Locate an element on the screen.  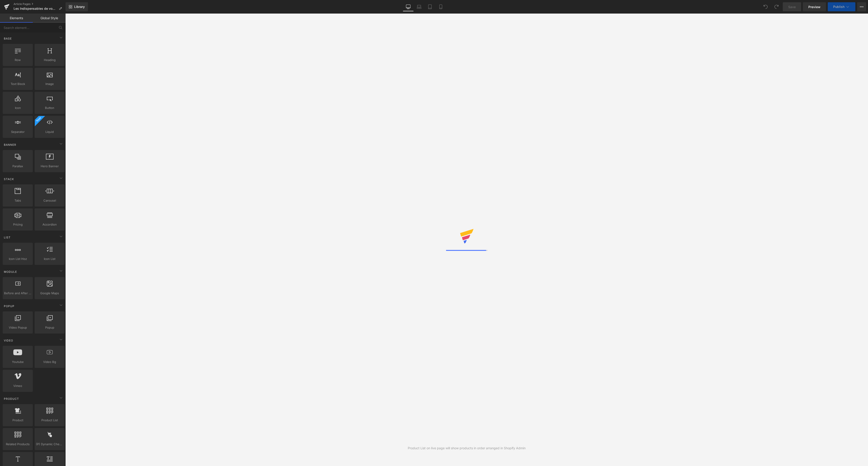
span: Carousel is located at coordinates (49, 200).